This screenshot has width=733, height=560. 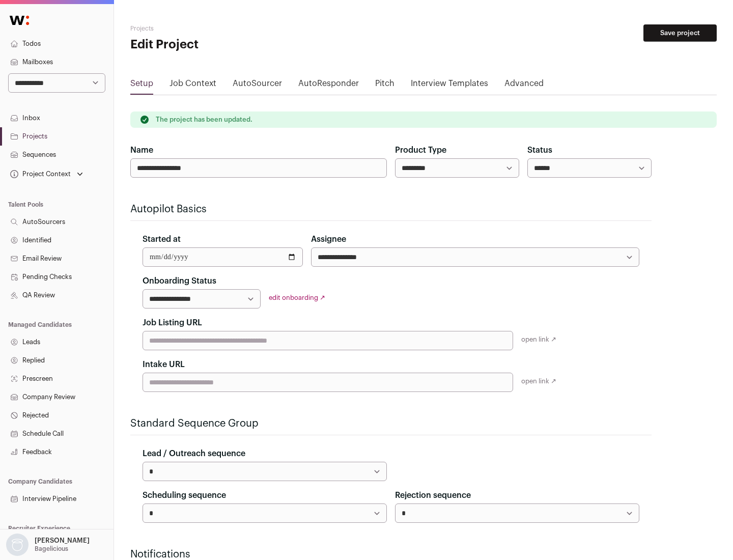 I want to click on label: Product Type, so click(x=421, y=150).